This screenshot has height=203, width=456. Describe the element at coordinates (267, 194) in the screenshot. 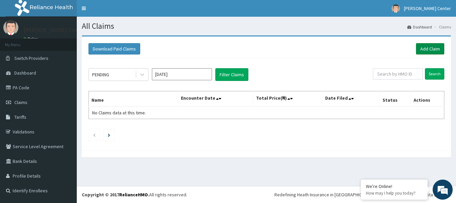

I see `footer: All rights reserved.` at that location.